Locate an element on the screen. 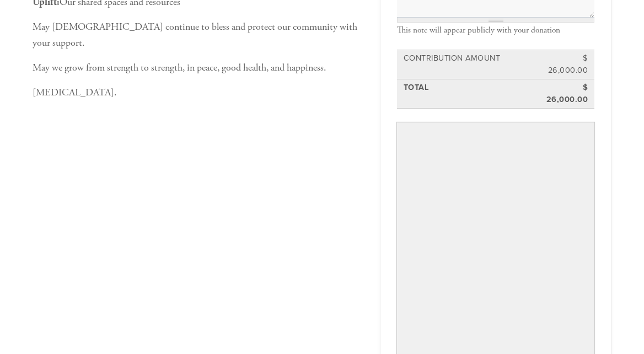 Image resolution: width=644 pixels, height=354 pixels. p: May we grow from strength to strength, in peace, good health, and happiness. is located at coordinates (198, 68).